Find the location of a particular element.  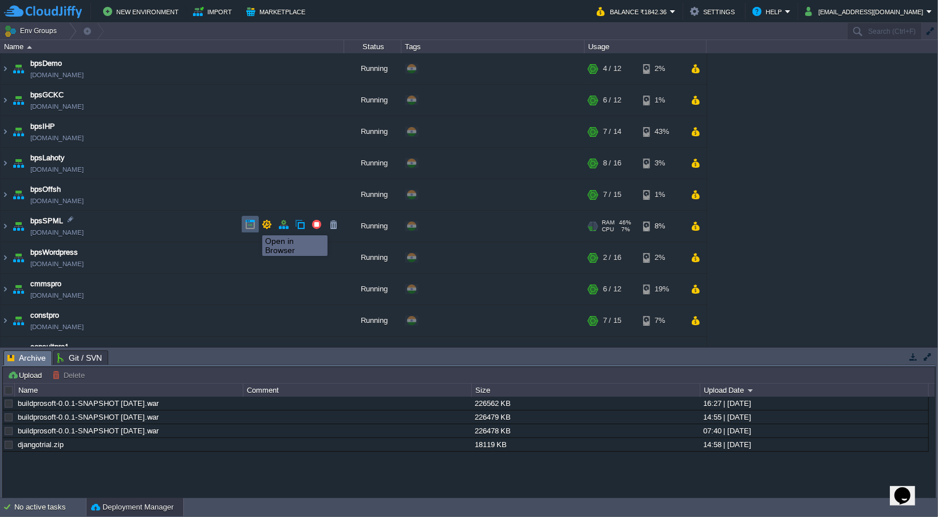

button: Env Groups is located at coordinates (32, 31).